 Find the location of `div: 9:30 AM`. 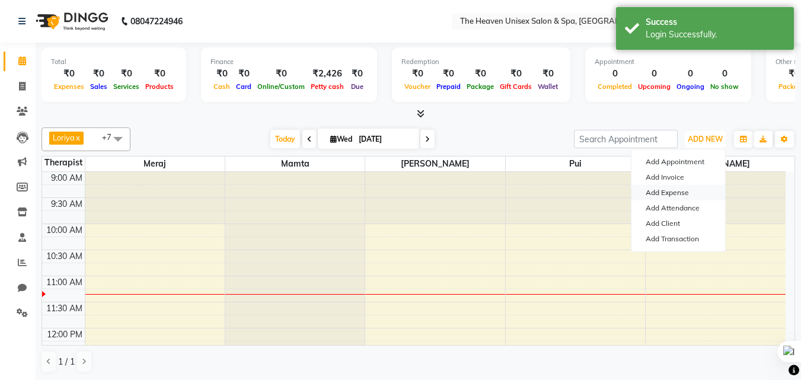

div: 9:30 AM is located at coordinates (66, 204).